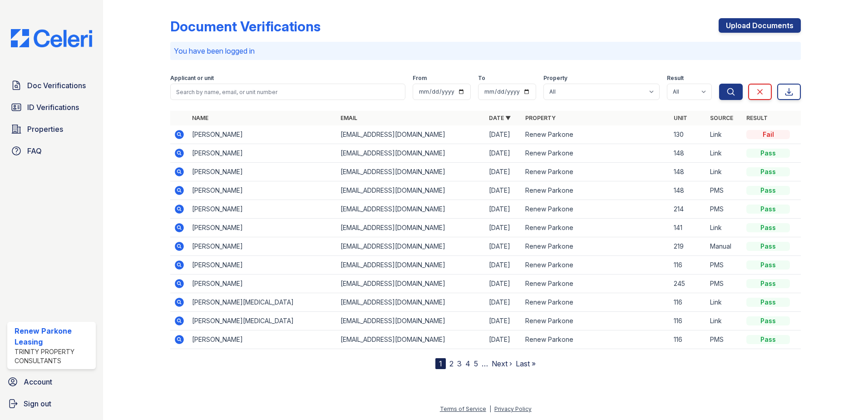  I want to click on a: Source, so click(722, 118).